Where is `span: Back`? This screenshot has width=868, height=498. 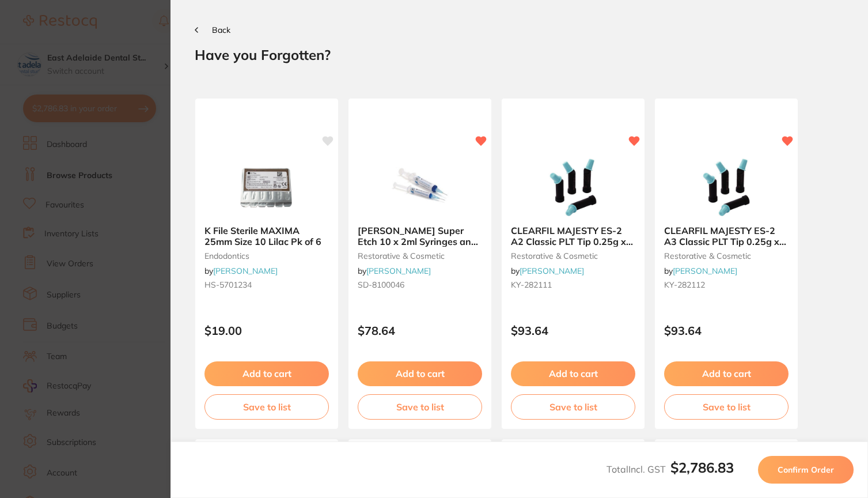 span: Back is located at coordinates (221, 30).